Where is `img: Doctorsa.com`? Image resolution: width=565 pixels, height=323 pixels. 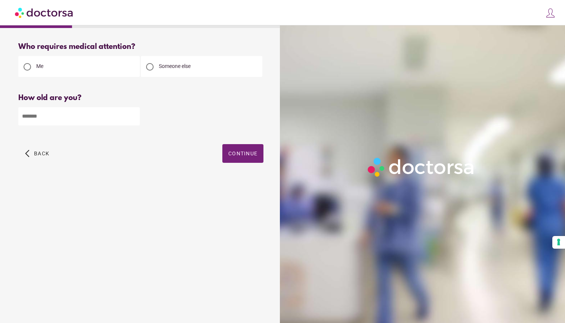
img: Doctorsa.com is located at coordinates (44, 12).